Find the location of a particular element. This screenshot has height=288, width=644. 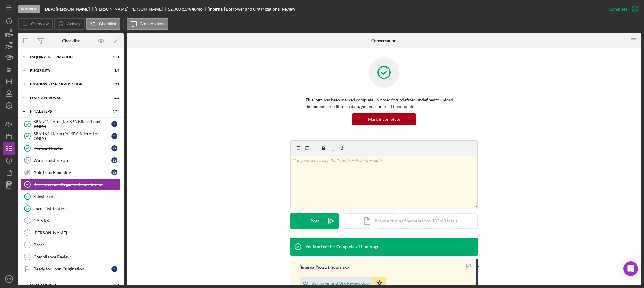

div: Salesforce is located at coordinates (77, 197).